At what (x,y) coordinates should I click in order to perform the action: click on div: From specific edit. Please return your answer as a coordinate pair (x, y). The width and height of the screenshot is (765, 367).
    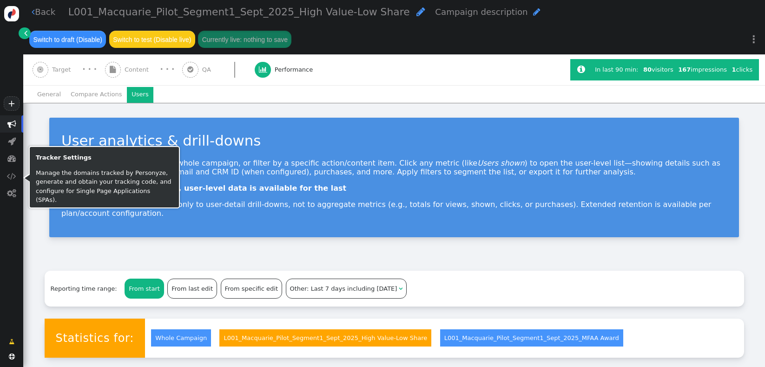
    Looking at the image, I should click on (252, 288).